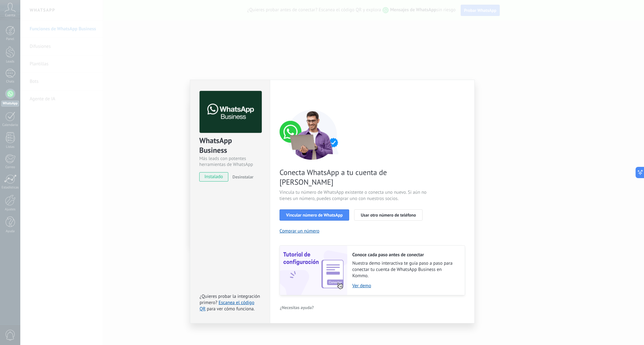 This screenshot has width=644, height=345. I want to click on span: Vincula tu número de WhatsApp existente o conecta uno nuevo. Si aún no tienes un número, puedes c..., so click(354, 196).